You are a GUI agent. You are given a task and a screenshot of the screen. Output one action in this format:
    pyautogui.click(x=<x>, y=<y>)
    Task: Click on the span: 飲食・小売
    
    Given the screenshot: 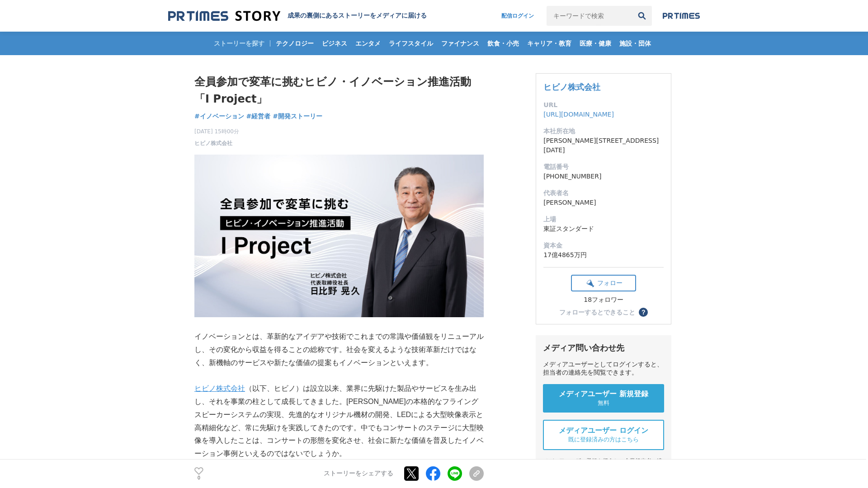 What is the action you would take?
    pyautogui.click(x=503, y=43)
    